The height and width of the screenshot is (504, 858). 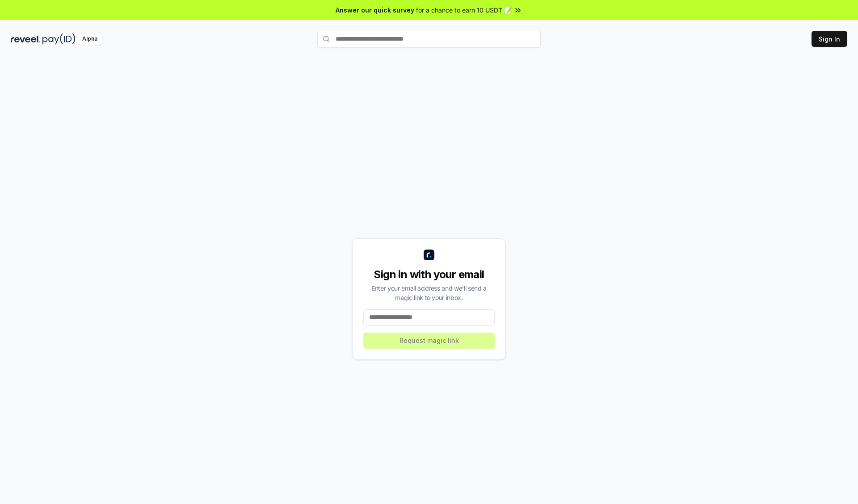 What do you see at coordinates (25, 39) in the screenshot?
I see `img: reveel_dark` at bounding box center [25, 39].